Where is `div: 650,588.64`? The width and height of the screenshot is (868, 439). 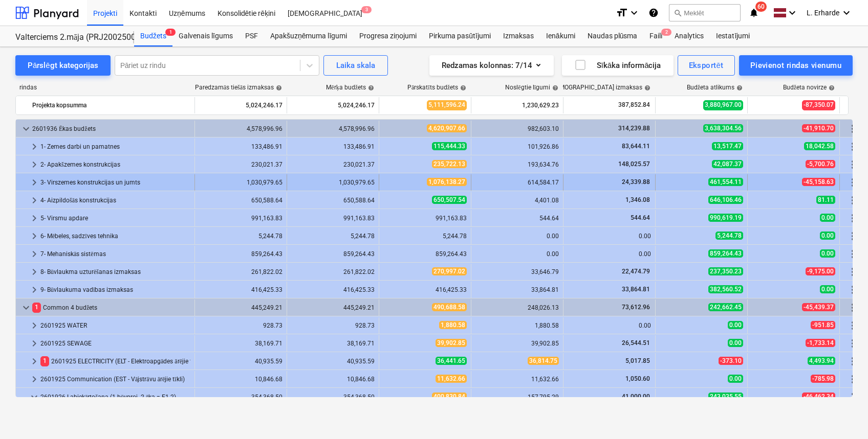
div: 650,588.64 is located at coordinates (241, 200).